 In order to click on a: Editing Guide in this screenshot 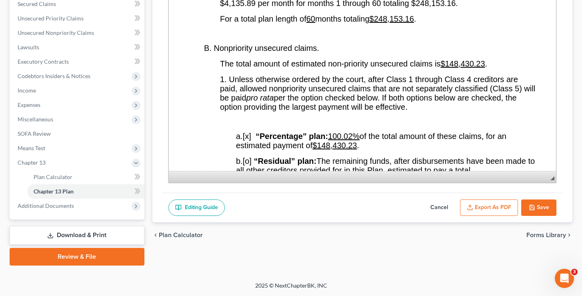, I will do `click(196, 208)`.